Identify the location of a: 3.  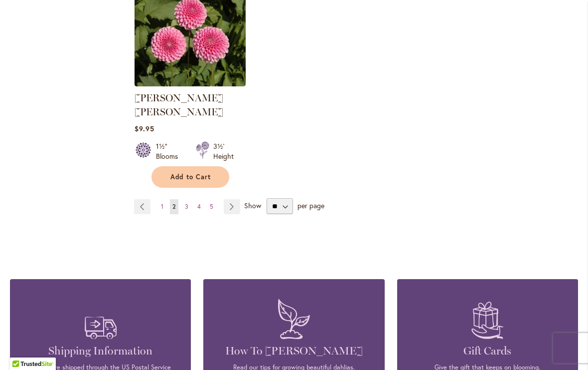
(186, 207).